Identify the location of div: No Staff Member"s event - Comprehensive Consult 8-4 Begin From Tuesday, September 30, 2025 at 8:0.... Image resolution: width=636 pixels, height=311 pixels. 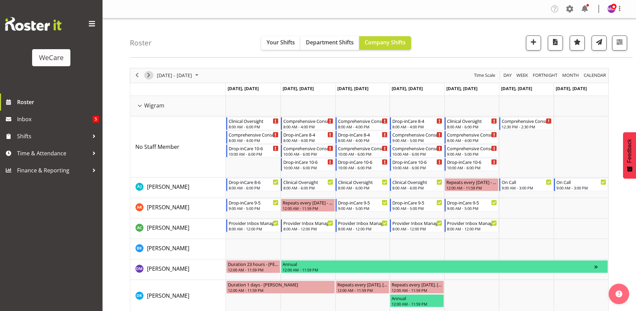
(308, 124).